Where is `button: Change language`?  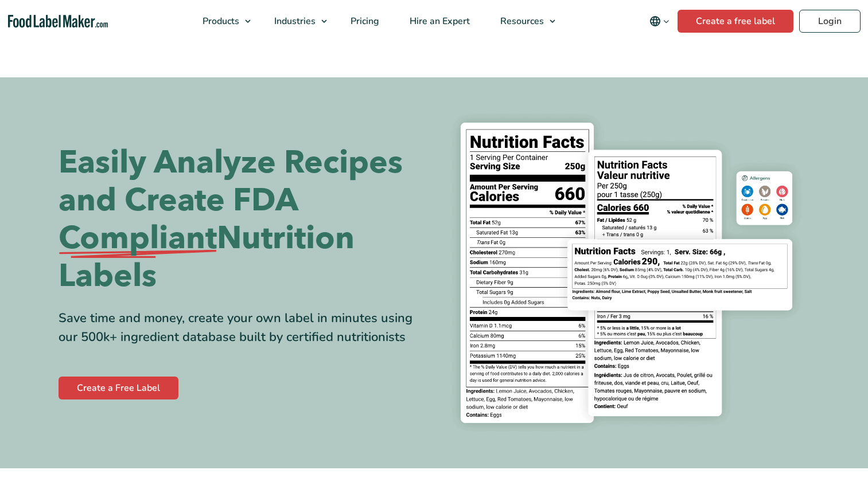 button: Change language is located at coordinates (659, 21).